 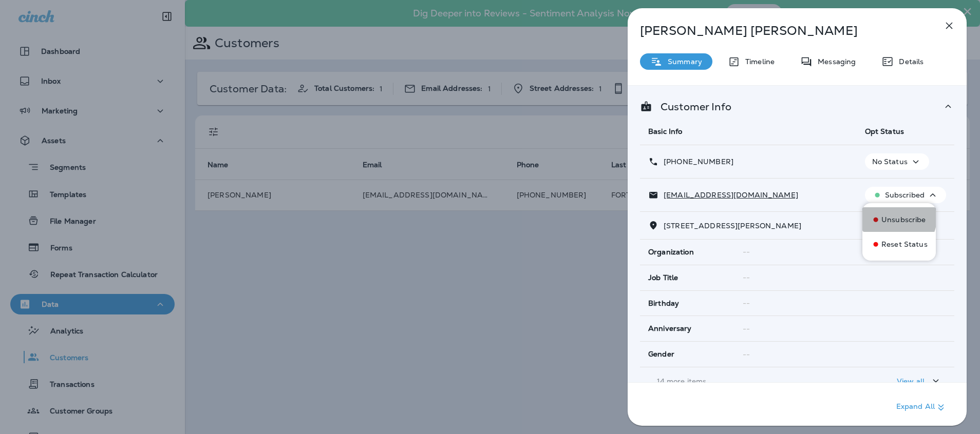 I want to click on p: Timeline, so click(x=757, y=61).